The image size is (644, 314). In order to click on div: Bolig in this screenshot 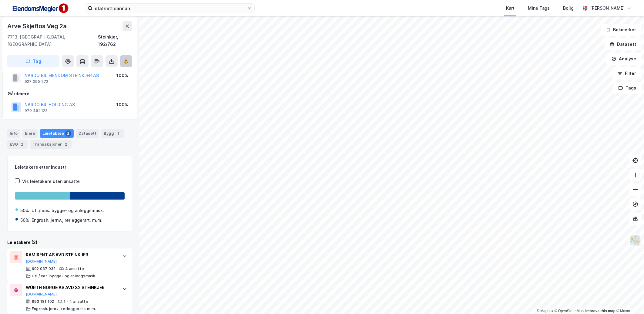, I will do `click(568, 8)`.